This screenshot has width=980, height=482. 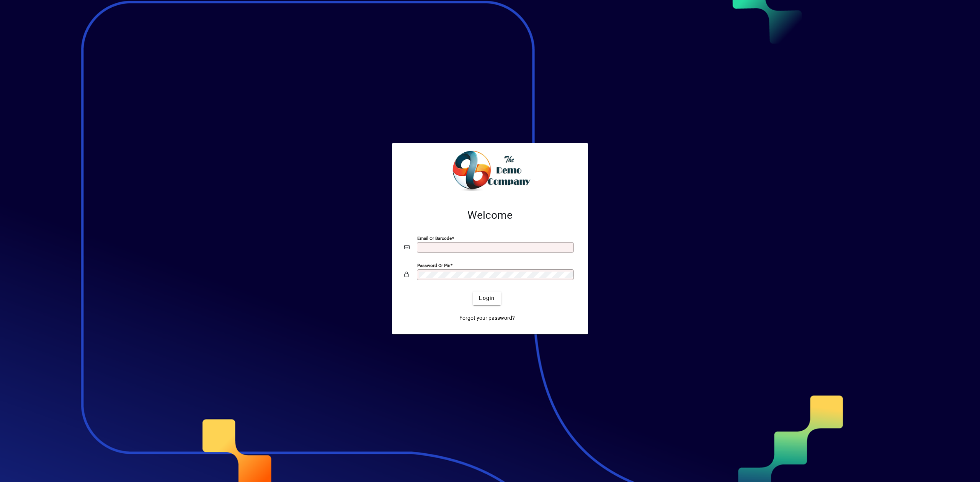 What do you see at coordinates (434, 265) in the screenshot?
I see `mat-label: Password or Pin` at bounding box center [434, 265].